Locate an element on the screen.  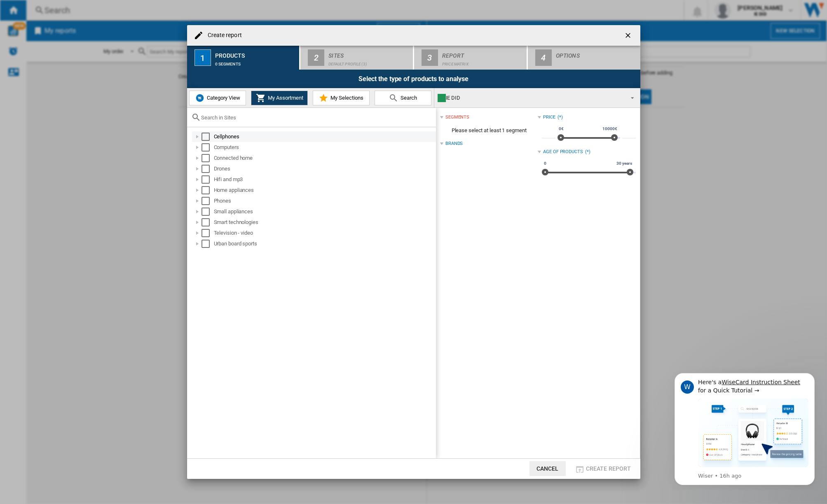
div: Brands is located at coordinates (454, 144).